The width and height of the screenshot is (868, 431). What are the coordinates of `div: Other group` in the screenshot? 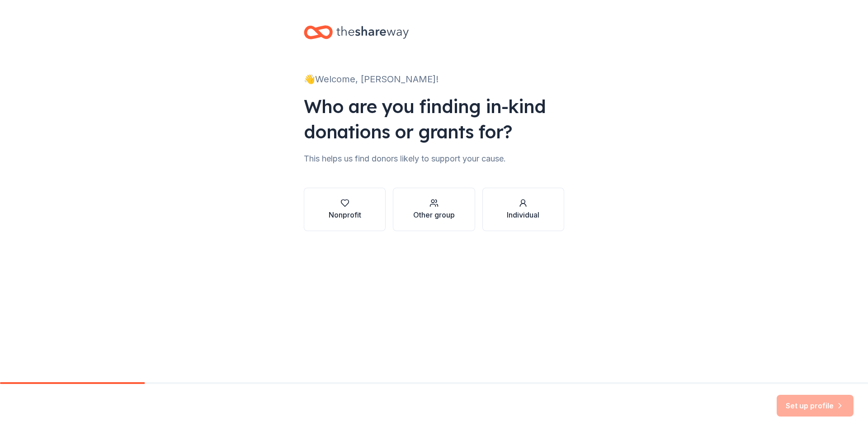 It's located at (434, 215).